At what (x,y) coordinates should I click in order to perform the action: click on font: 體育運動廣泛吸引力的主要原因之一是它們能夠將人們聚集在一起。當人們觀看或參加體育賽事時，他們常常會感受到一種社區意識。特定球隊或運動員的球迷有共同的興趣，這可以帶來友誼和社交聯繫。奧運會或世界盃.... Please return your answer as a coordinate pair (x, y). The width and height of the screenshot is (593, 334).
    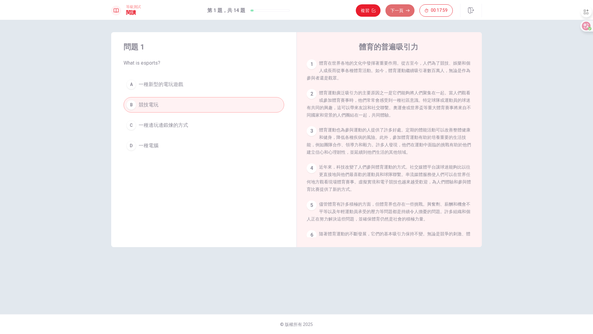
    Looking at the image, I should click on (389, 104).